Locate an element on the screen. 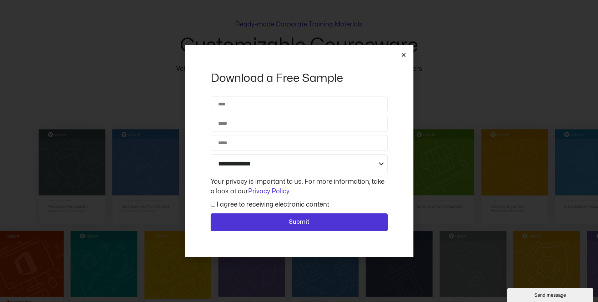 The image size is (598, 302). div: Send message is located at coordinates (43, 9).